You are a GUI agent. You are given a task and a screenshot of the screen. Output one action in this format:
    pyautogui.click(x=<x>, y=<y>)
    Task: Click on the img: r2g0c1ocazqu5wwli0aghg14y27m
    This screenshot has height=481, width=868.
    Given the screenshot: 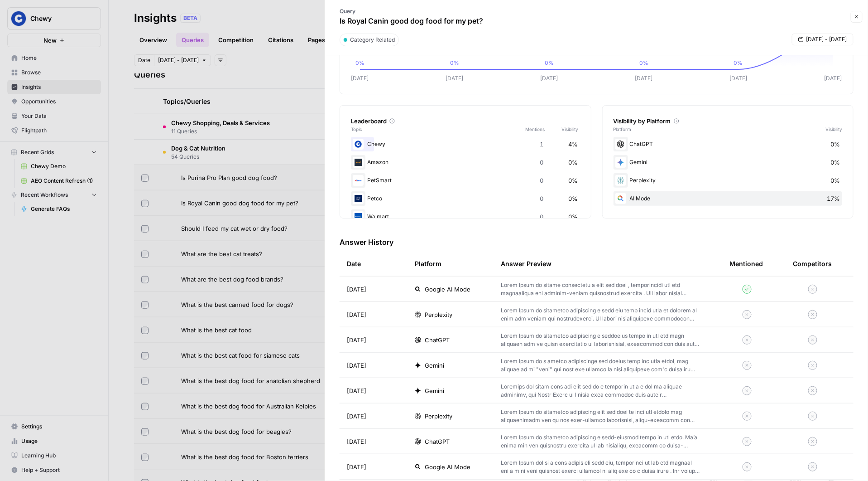 What is the action you would take?
    pyautogui.click(x=358, y=198)
    